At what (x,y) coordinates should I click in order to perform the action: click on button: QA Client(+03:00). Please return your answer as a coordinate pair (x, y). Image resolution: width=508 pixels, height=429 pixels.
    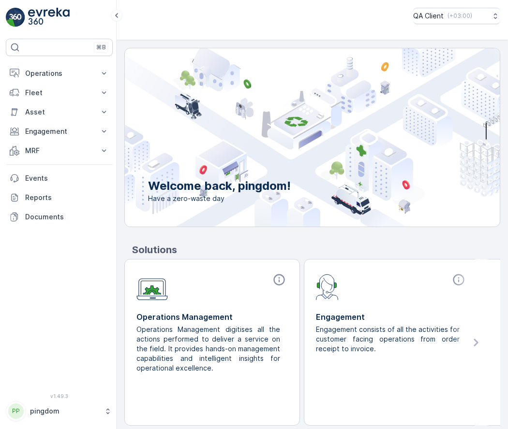
    Looking at the image, I should click on (457, 16).